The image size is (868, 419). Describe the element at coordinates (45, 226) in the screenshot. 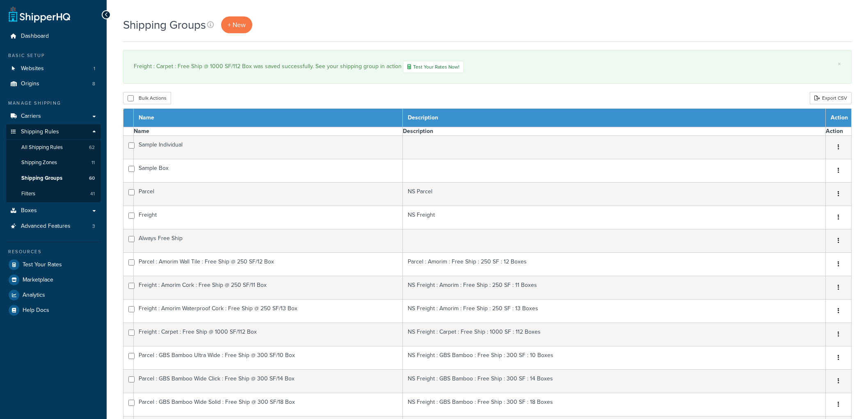

I see `span: Advanced Features` at that location.